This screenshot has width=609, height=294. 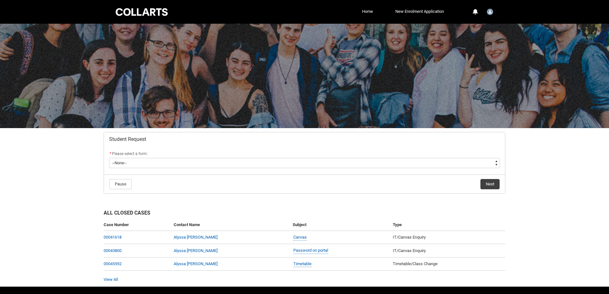 I want to click on abbr: required, so click(x=110, y=154).